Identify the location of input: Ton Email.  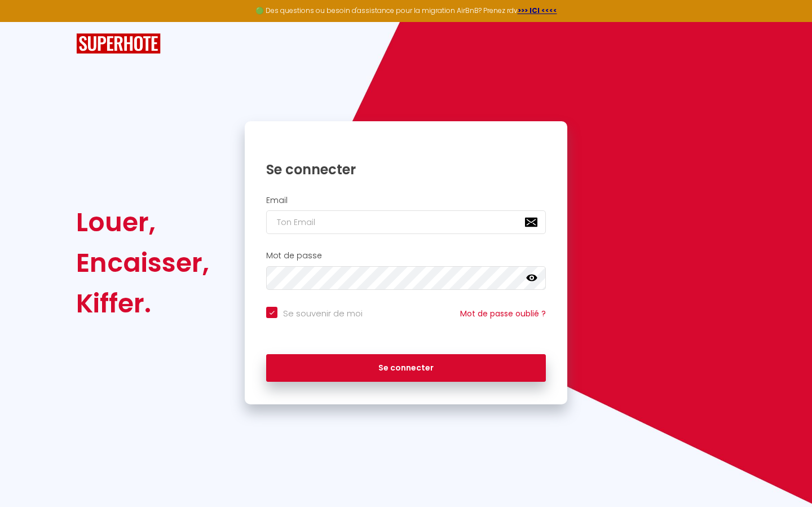
(406, 222).